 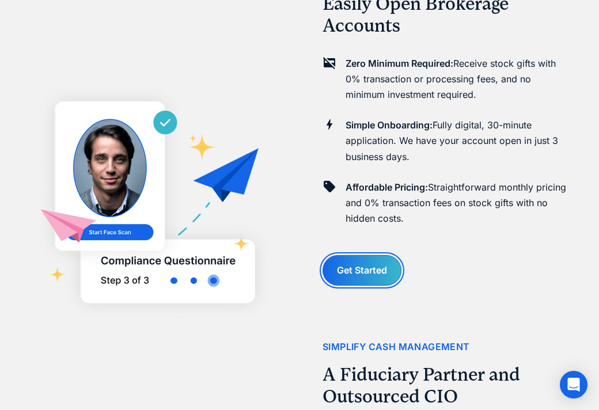 What do you see at coordinates (457, 141) in the screenshot?
I see `p: Fully digital, 30-minute application. We have your account open in just 3 business days.` at bounding box center [457, 141].